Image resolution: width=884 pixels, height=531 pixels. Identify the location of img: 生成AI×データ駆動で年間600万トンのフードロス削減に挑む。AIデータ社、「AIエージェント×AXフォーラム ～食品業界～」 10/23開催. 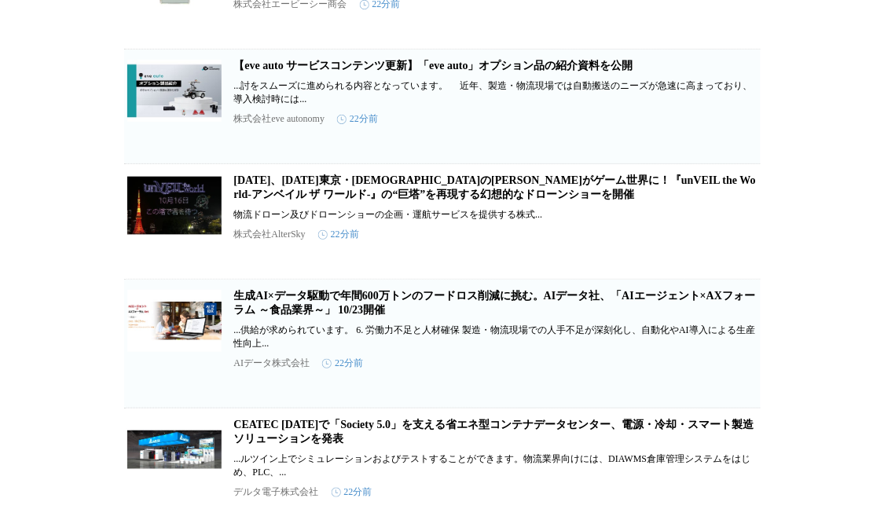
(174, 321).